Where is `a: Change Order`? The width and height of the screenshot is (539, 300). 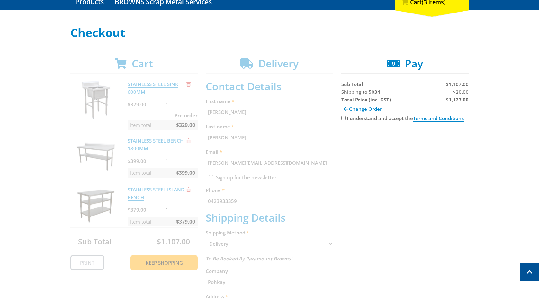
a: Change Order is located at coordinates (363, 109).